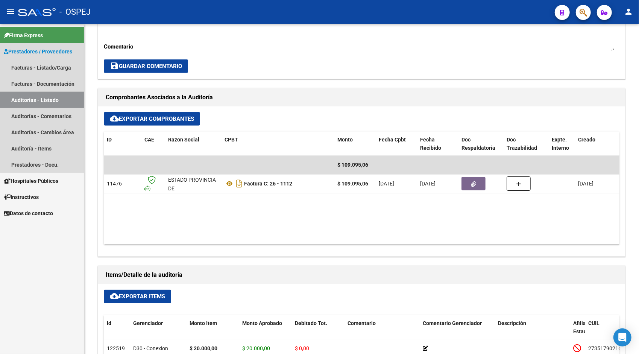 The height and width of the screenshot is (354, 639). Describe the element at coordinates (152, 119) in the screenshot. I see `button: Exportar Comprobantes` at that location.